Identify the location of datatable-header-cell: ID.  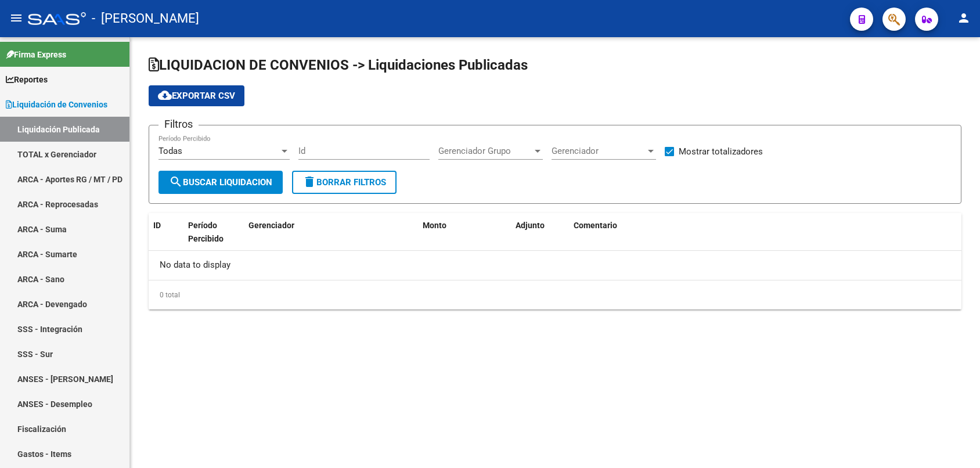
(166, 239).